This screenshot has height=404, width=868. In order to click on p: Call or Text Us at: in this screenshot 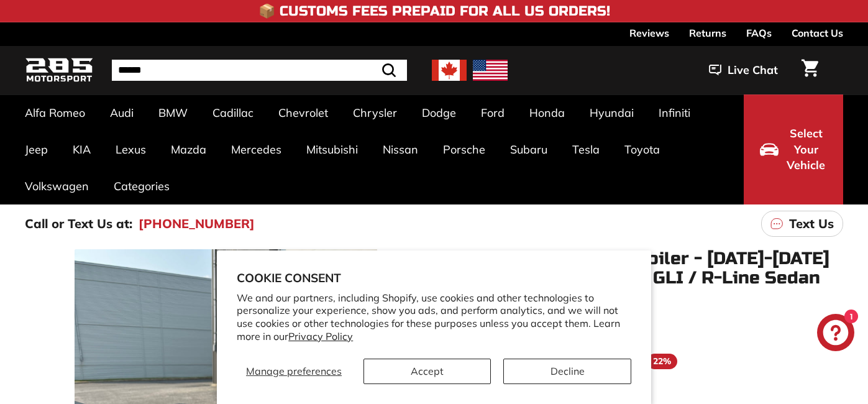, I will do `click(78, 224)`.